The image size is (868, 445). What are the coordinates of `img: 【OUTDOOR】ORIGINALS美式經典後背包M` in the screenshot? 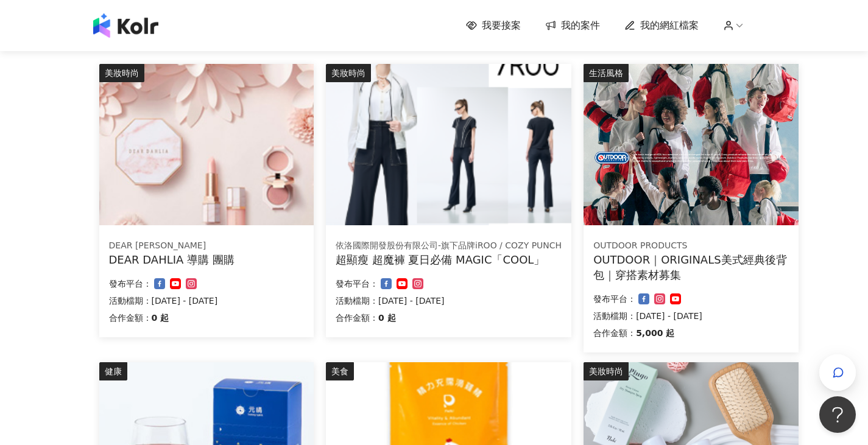 It's located at (690, 144).